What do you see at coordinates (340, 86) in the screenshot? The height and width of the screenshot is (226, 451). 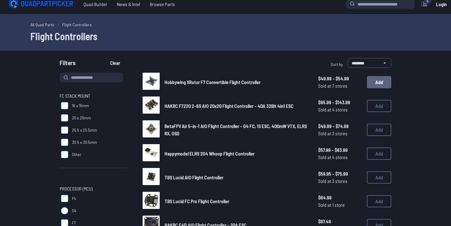 I see `span: Sold at 7 stores` at bounding box center [340, 86].